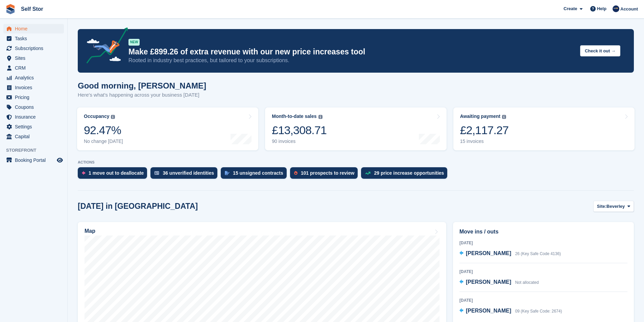  What do you see at coordinates (185, 175) in the screenshot?
I see `a: 36 unverified identities` at bounding box center [185, 175].